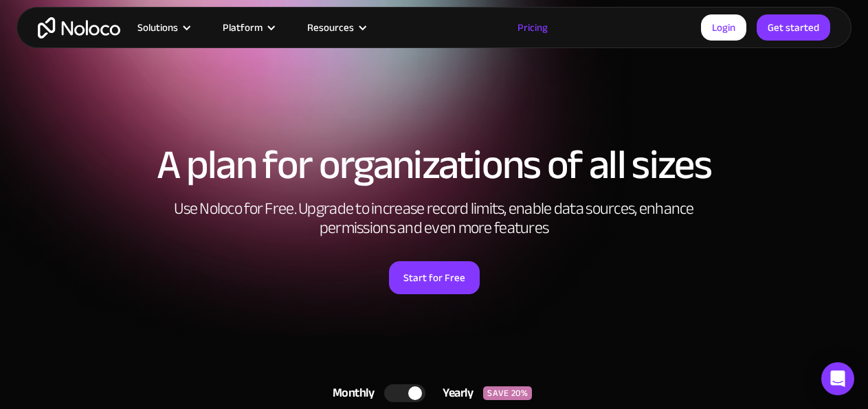 This screenshot has width=868, height=409. I want to click on div: Yearly, so click(454, 393).